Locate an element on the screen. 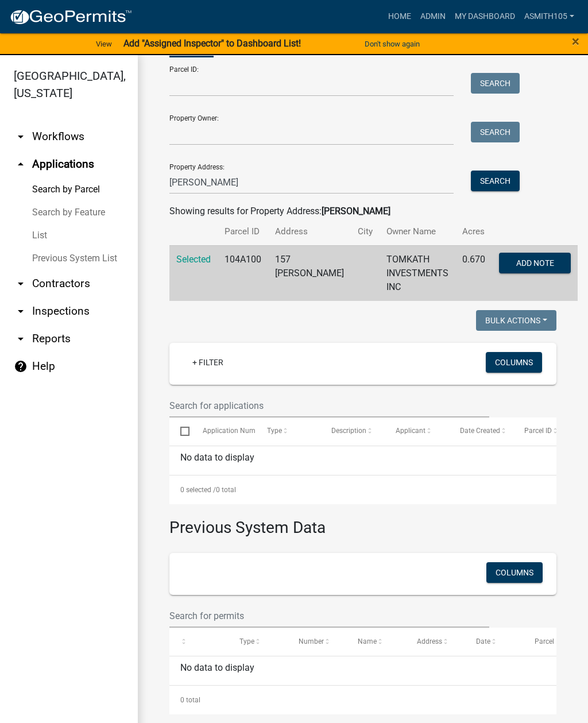 This screenshot has height=723, width=588. datatable-header-cell: Applicant is located at coordinates (417, 432).